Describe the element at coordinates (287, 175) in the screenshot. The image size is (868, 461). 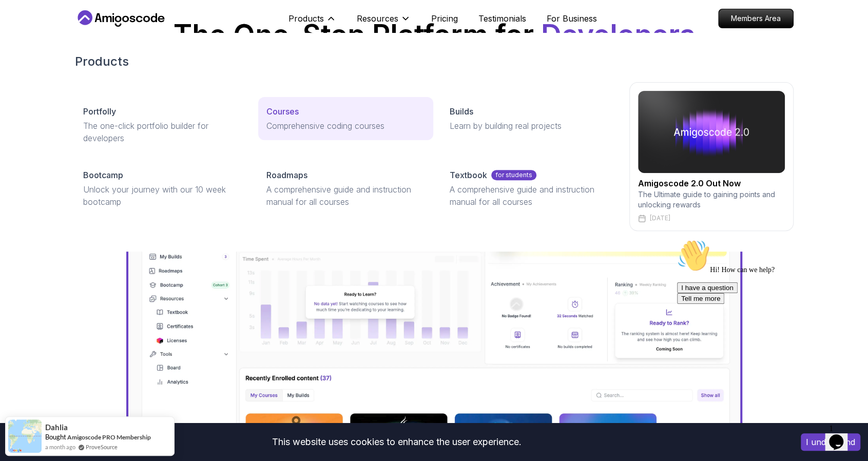
I see `p: Roadmaps` at that location.